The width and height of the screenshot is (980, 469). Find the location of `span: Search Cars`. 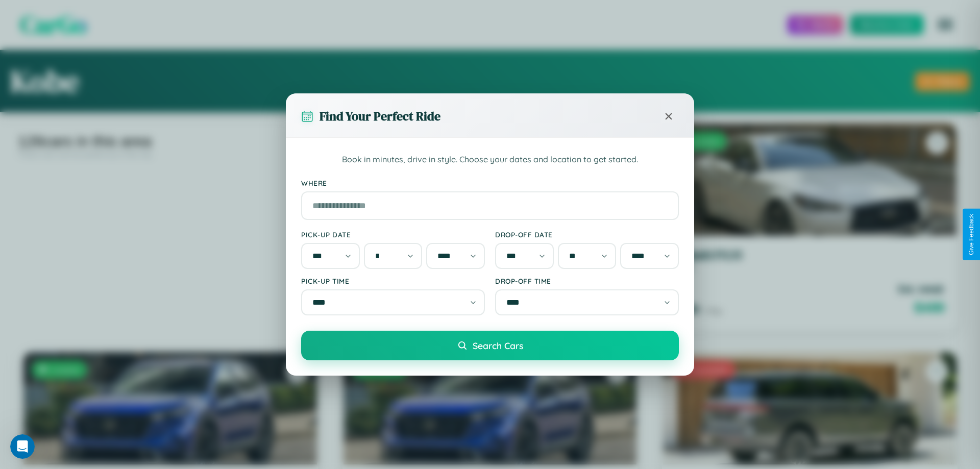

span: Search Cars is located at coordinates (498, 345).